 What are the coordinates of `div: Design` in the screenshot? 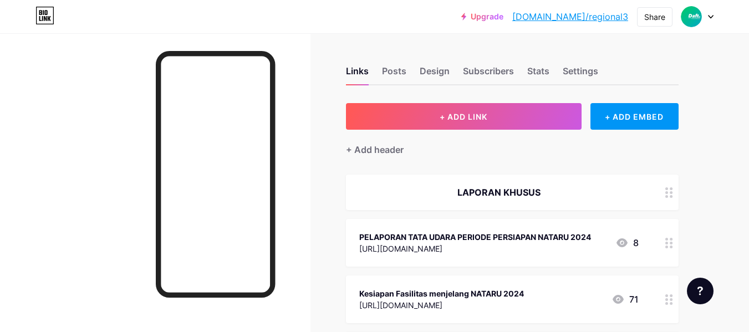 It's located at (435, 74).